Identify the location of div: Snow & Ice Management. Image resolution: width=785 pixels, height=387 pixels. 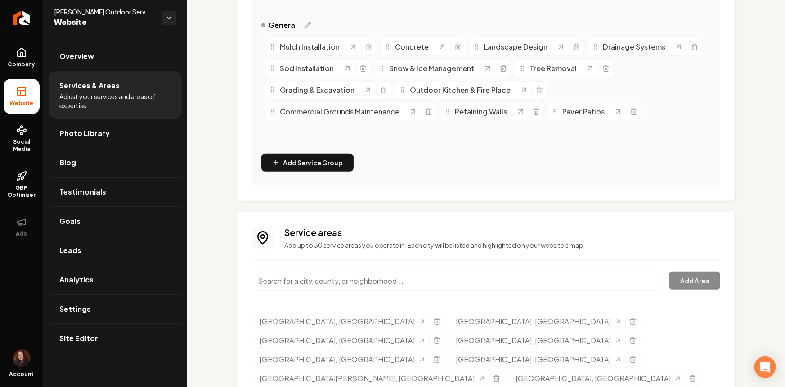
(431, 68).